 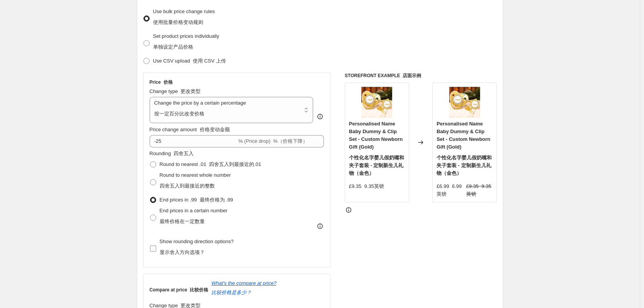 I want to click on font: 四舍五入, so click(x=183, y=153).